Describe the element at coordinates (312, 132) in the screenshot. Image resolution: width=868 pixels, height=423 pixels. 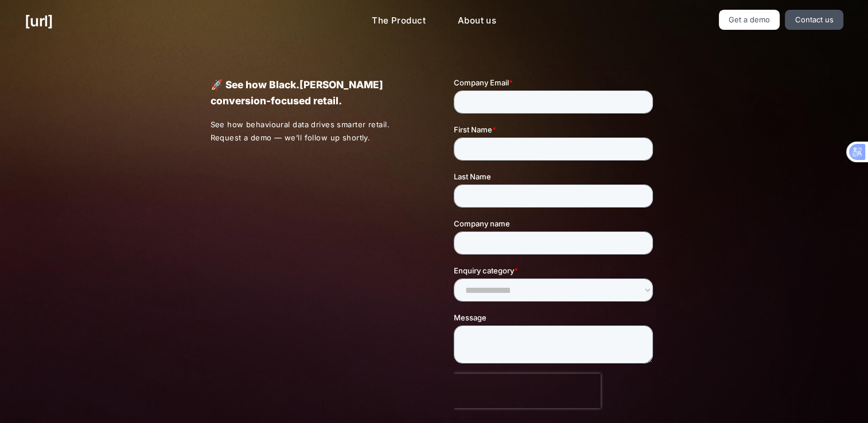
I see `p: See how behavioural data drives smarter retail. Request a demo — we’ll follow up shortly.` at that location.